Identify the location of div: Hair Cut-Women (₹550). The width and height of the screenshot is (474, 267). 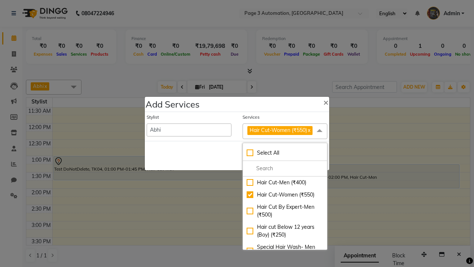
(285, 194).